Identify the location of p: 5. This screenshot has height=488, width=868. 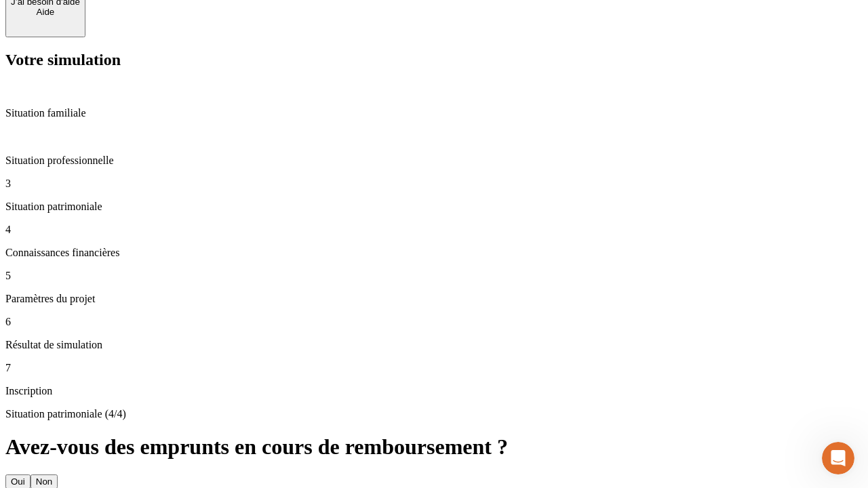
(434, 276).